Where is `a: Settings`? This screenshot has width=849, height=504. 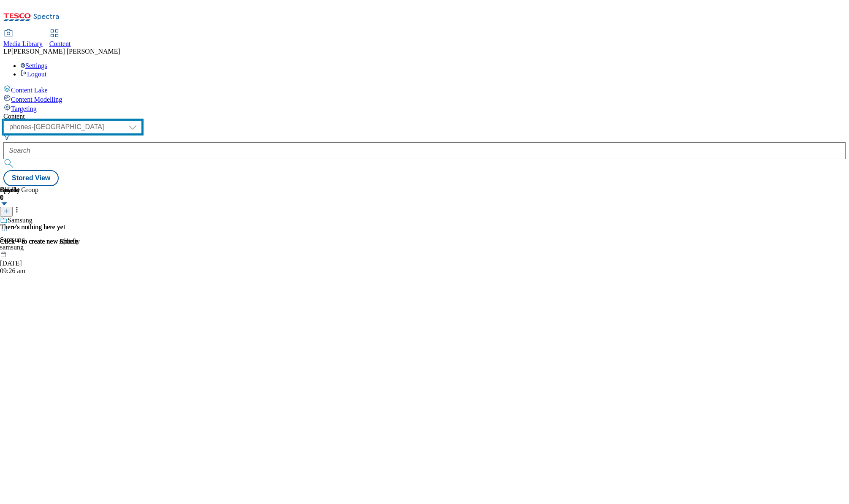 a: Settings is located at coordinates (34, 66).